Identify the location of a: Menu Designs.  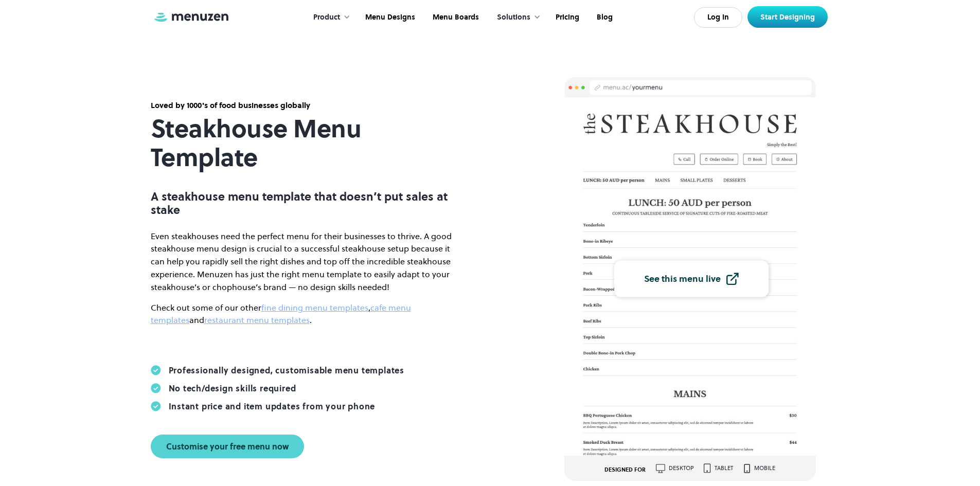
(389, 18).